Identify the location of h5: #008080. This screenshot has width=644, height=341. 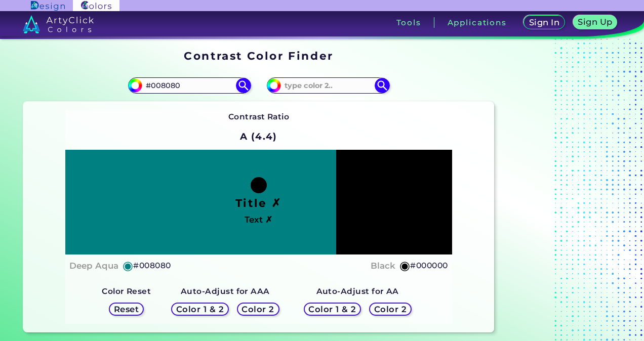
(152, 266).